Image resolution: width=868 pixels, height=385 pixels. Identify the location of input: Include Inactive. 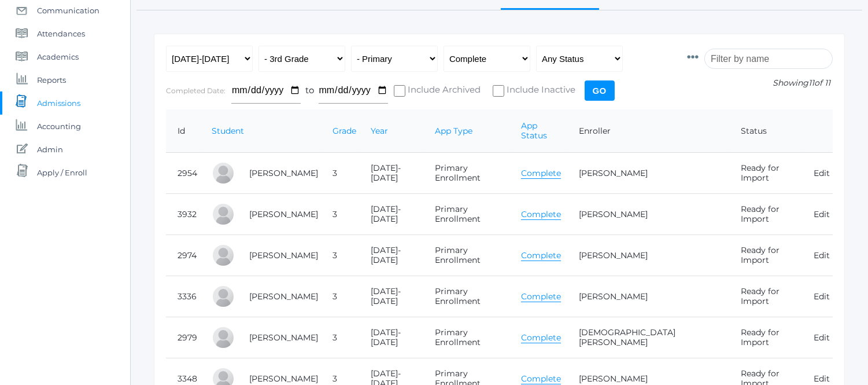
(499, 91).